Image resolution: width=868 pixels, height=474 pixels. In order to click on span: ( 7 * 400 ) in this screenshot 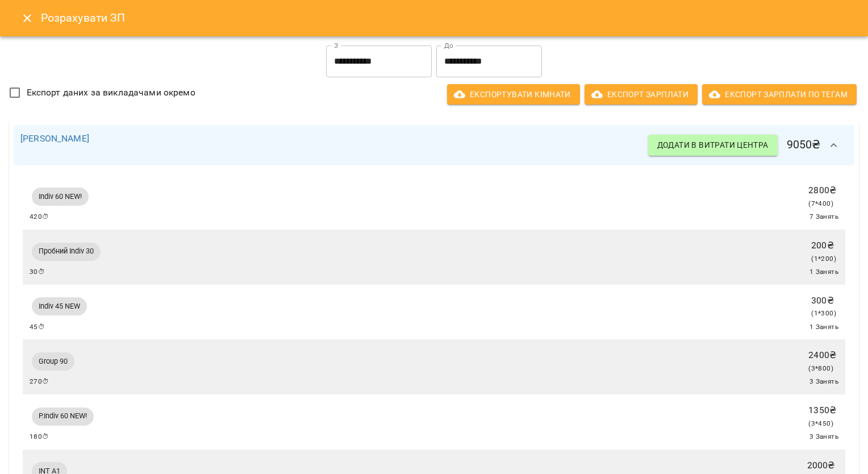, I will do `click(821, 203)`.